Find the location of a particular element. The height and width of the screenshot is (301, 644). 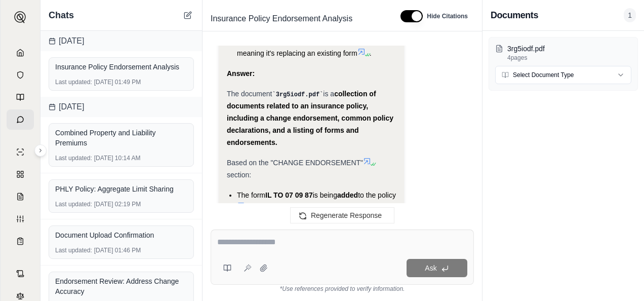

a: Prompt Library is located at coordinates (20, 97).